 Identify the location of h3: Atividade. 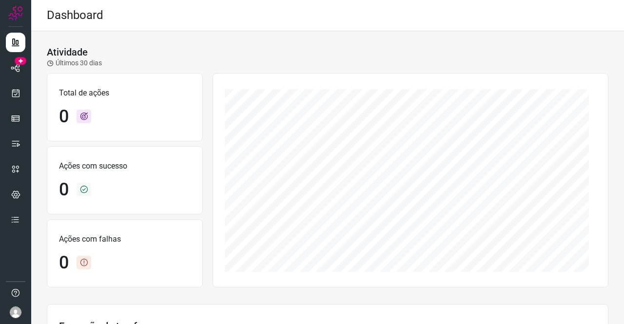
(67, 52).